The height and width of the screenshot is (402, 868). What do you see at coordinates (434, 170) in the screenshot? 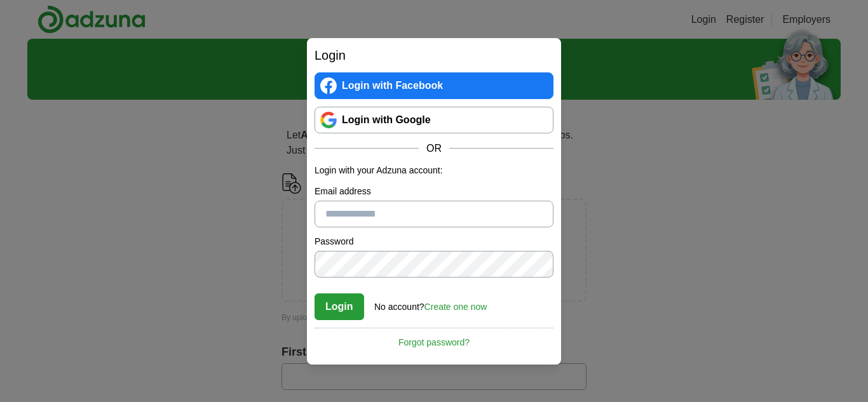
I see `p: Login with your Adzuna account:` at bounding box center [434, 170].